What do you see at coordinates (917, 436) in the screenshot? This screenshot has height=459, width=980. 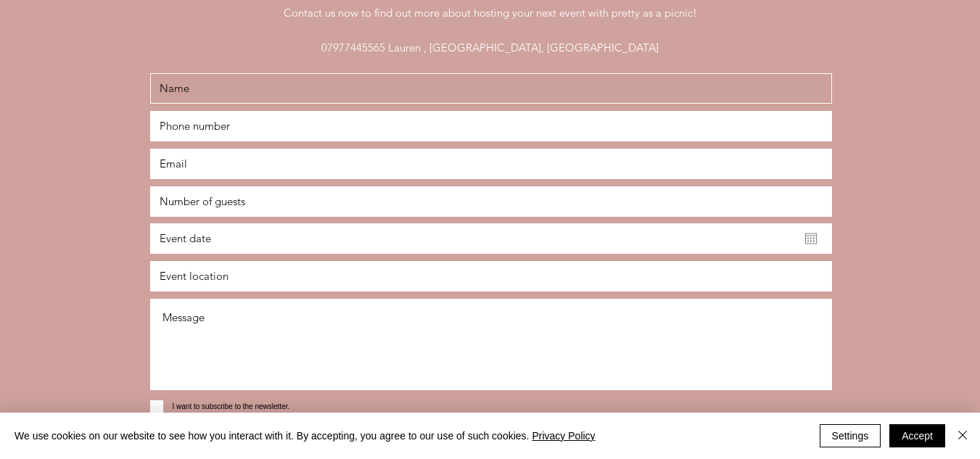 I see `button: Accept` at bounding box center [917, 436].